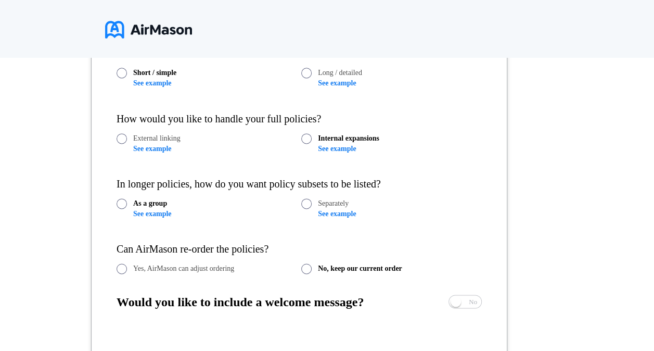 The image size is (654, 351). What do you see at coordinates (473, 301) in the screenshot?
I see `span: No` at bounding box center [473, 301].